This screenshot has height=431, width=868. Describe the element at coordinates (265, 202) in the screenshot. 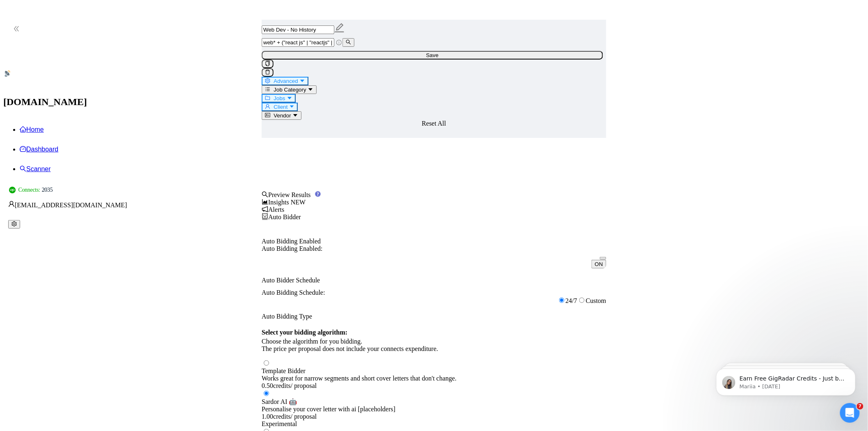

I see `span: area-chart` at that location.